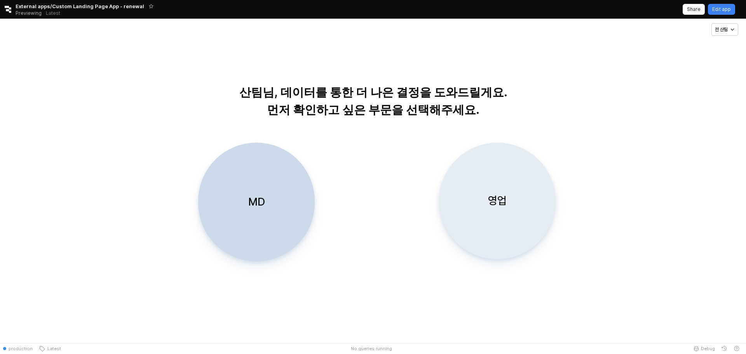 The width and height of the screenshot is (746, 354). What do you see at coordinates (721, 9) in the screenshot?
I see `button: Edit app` at bounding box center [721, 9].